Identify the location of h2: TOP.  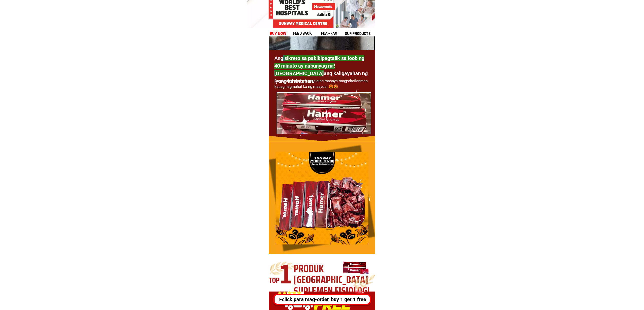
(277, 281).